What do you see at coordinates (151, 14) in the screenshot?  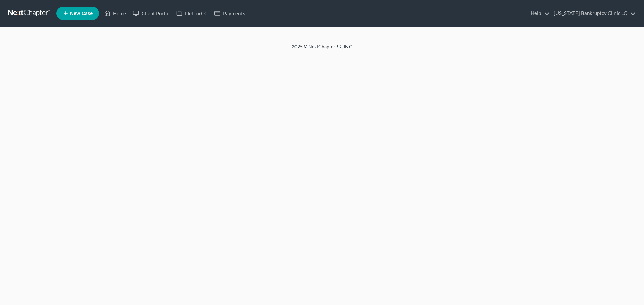 I see `a: Client Portal` at bounding box center [151, 14].